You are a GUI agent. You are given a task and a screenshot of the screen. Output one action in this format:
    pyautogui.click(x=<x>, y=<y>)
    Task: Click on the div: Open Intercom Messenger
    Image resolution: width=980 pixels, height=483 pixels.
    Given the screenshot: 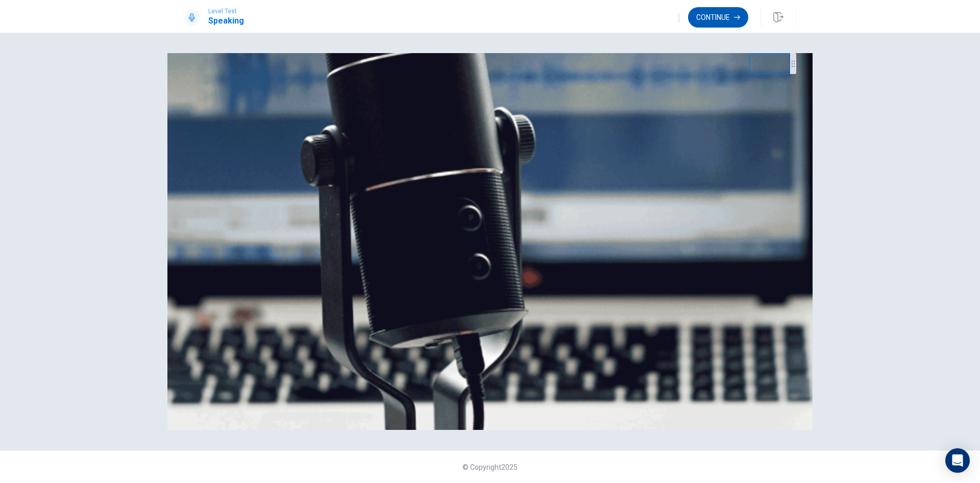 What is the action you would take?
    pyautogui.click(x=958, y=461)
    